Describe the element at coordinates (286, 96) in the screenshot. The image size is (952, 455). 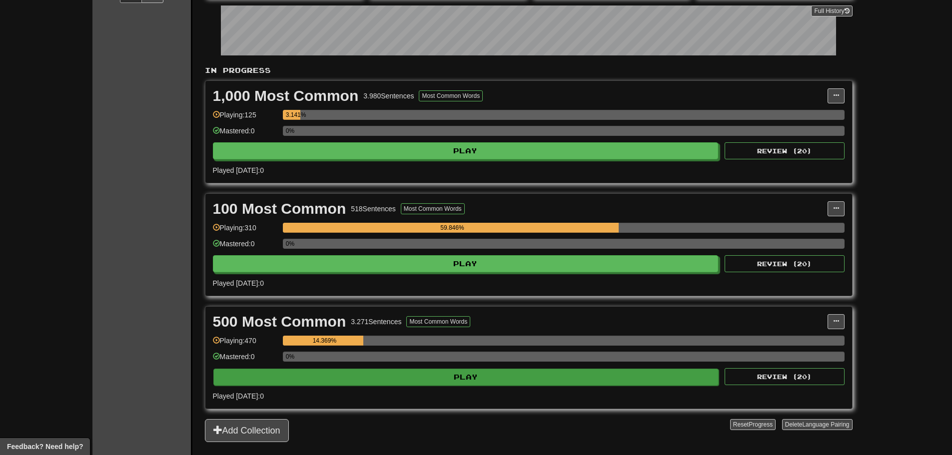
I see `div: 1,000 Most Common` at that location.